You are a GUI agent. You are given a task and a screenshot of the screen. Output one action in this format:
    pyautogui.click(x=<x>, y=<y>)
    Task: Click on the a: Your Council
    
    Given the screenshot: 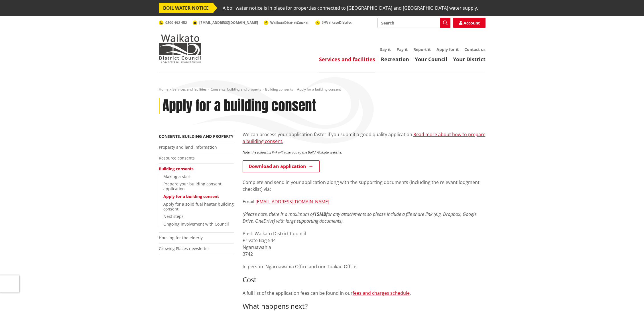 What is the action you would take?
    pyautogui.click(x=431, y=59)
    